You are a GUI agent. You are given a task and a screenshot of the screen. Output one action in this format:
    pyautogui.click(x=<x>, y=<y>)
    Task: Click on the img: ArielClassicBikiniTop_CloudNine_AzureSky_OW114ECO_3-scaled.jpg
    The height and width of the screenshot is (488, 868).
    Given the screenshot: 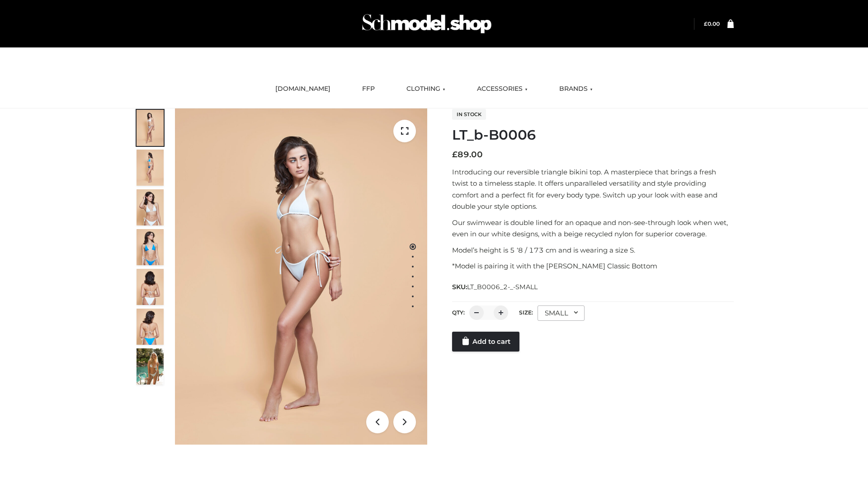 What is the action you would take?
    pyautogui.click(x=150, y=208)
    